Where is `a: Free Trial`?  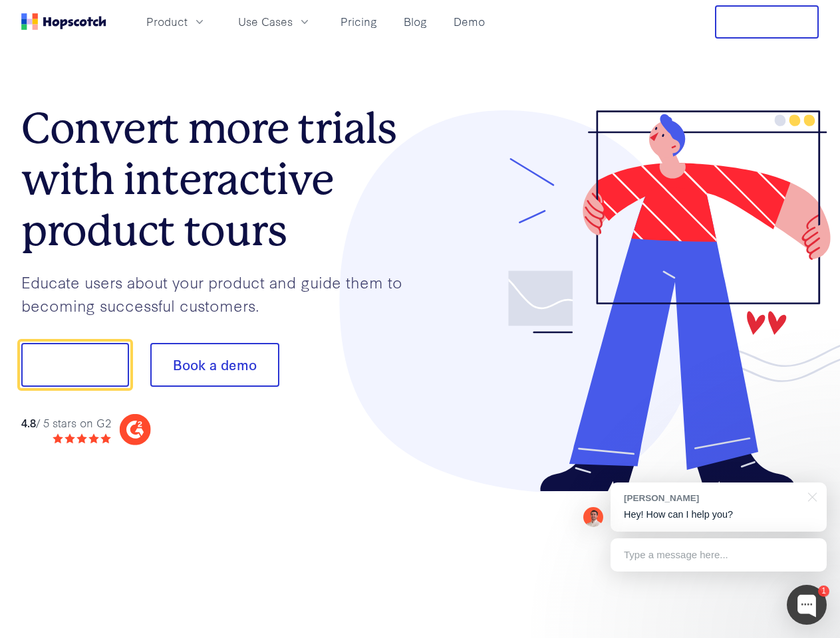 a: Free Trial is located at coordinates (767, 22).